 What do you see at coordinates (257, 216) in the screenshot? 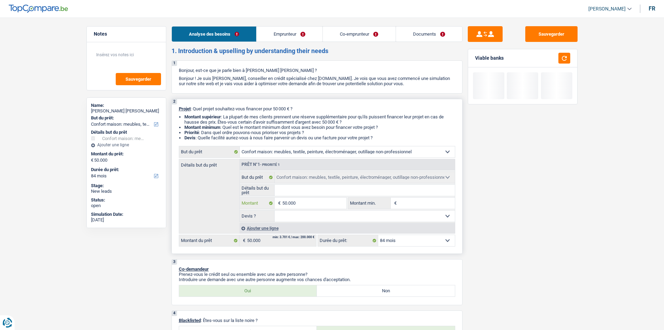
I see `label: Devis ?` at bounding box center [257, 216].